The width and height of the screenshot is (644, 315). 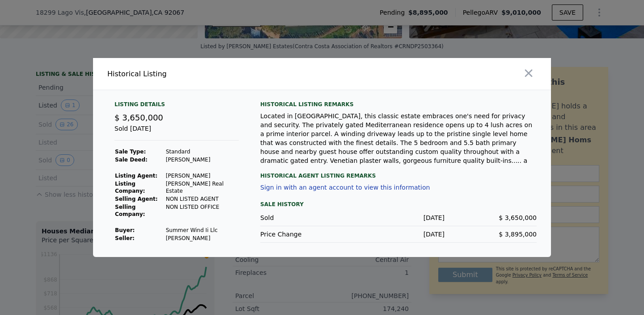 I want to click on strong: Sale Type:, so click(x=130, y=152).